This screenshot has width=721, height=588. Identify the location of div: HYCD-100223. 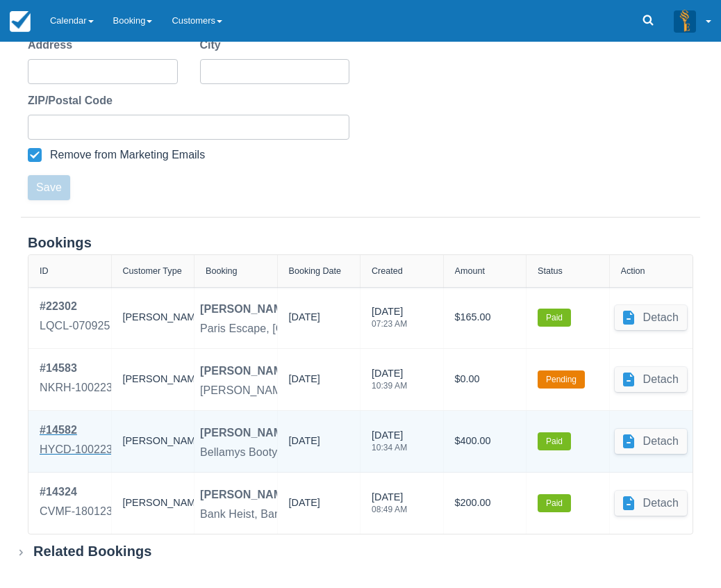
(76, 450).